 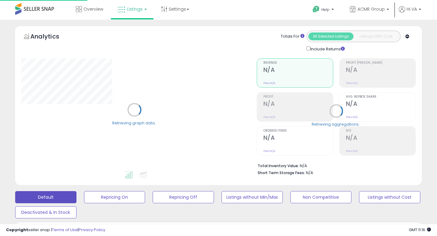 What do you see at coordinates (115, 197) in the screenshot?
I see `button: Repricing On` at bounding box center [115, 197].